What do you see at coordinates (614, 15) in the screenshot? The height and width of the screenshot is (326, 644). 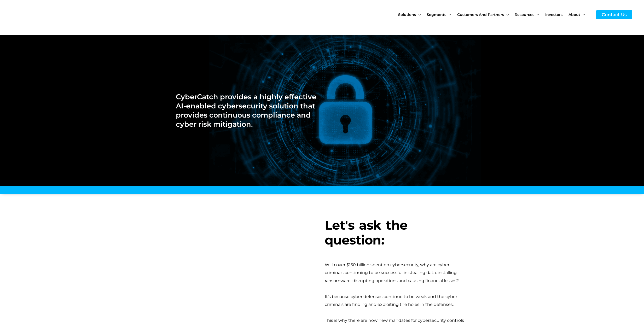 I see `a: Contact Us` at bounding box center [614, 15].